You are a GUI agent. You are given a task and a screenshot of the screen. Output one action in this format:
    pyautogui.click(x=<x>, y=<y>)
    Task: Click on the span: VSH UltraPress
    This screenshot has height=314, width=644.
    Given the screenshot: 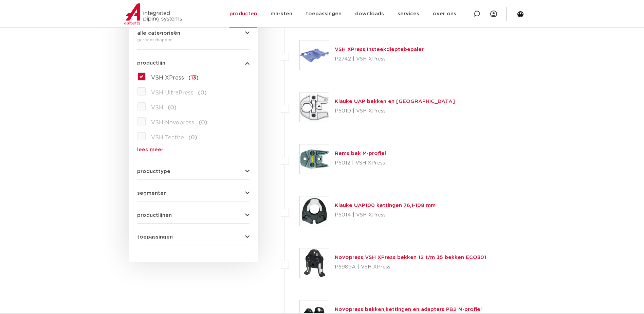 What is the action you would take?
    pyautogui.click(x=172, y=93)
    